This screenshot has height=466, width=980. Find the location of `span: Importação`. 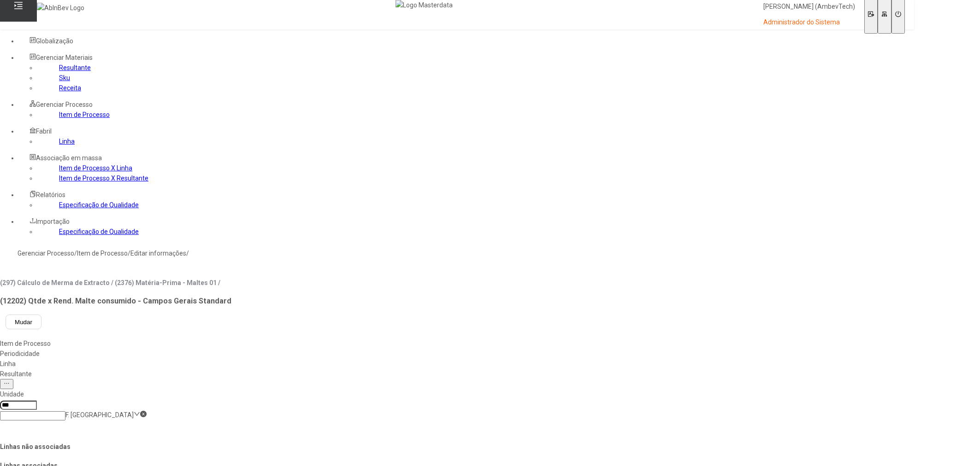

span: Importação is located at coordinates (53, 222).